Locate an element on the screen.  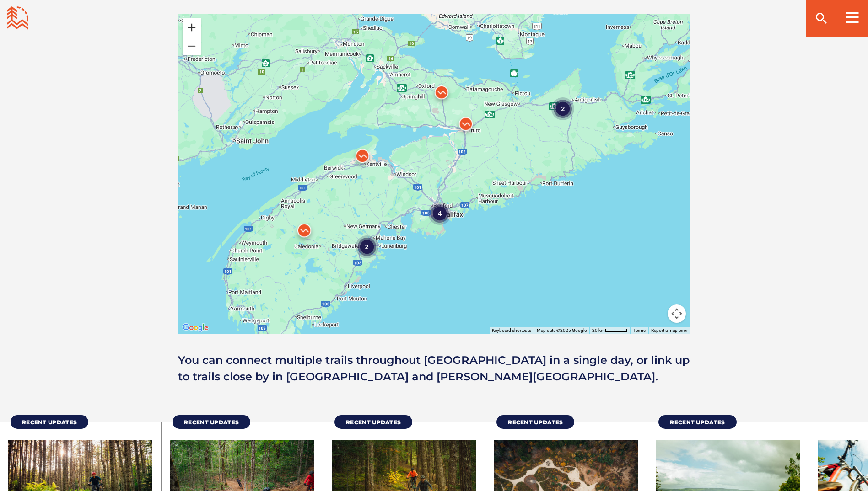
div: 4 is located at coordinates (440, 214).